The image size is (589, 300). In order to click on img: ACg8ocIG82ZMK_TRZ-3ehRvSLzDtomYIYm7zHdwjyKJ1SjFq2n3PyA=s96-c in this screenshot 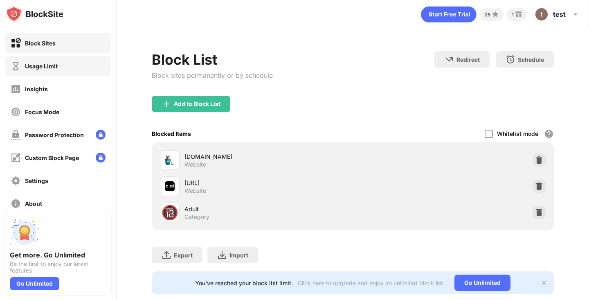, I will do `click(541, 14)`.